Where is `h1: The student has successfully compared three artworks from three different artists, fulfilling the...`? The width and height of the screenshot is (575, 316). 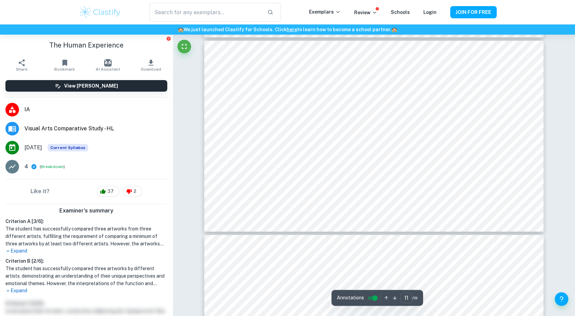 h1: The student has successfully compared three artworks from three different artists, fulfilling the... is located at coordinates (86, 236).